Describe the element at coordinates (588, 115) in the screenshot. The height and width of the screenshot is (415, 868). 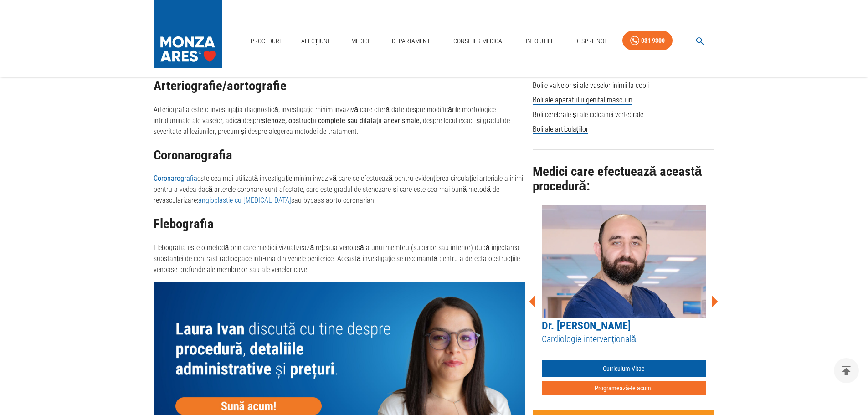
I see `span: Boli cerebrale și ale coloanei vertebrale` at that location.